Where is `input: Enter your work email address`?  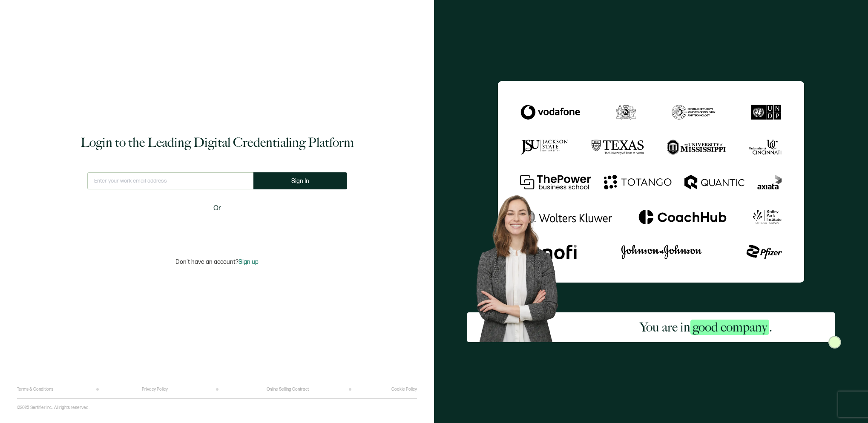 input: Enter your work email address is located at coordinates (170, 181).